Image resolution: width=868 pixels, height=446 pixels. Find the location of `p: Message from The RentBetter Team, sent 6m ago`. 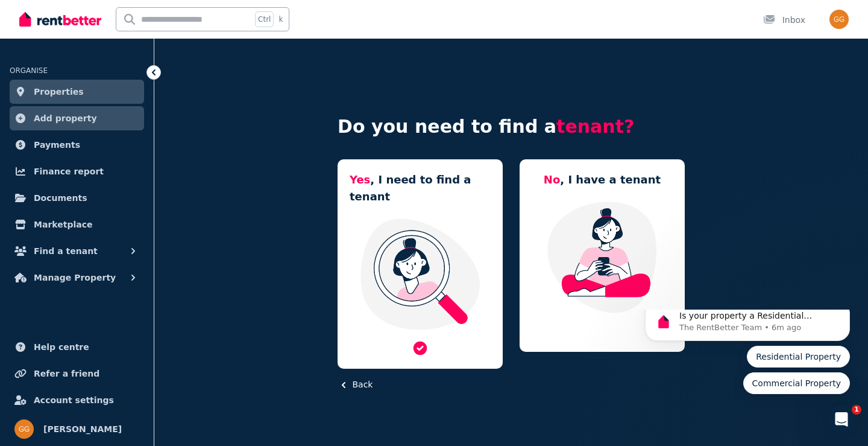

p: Message from The RentBetter Team, sent 6m ago is located at coordinates (130, 18).